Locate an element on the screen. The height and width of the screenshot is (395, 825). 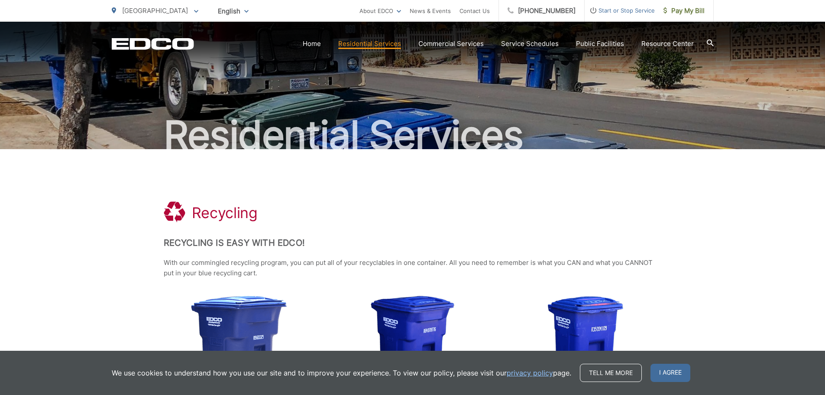
h1: Recycling is located at coordinates (225, 213).